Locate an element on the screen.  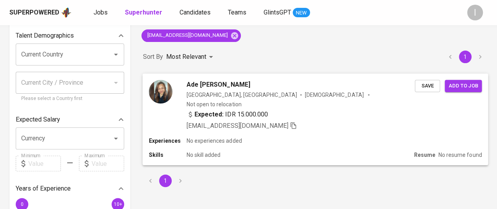
p: Most Relevant is located at coordinates (186, 57).